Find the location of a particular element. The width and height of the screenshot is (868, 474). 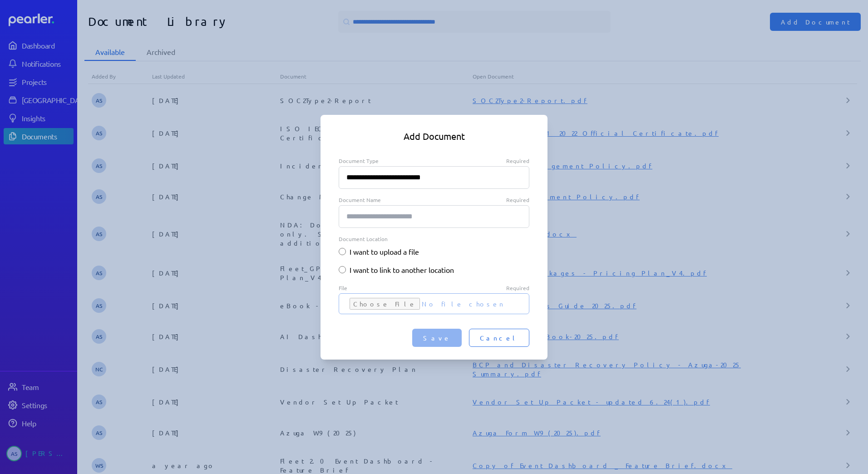

label: I want to upload a file is located at coordinates (440, 252).